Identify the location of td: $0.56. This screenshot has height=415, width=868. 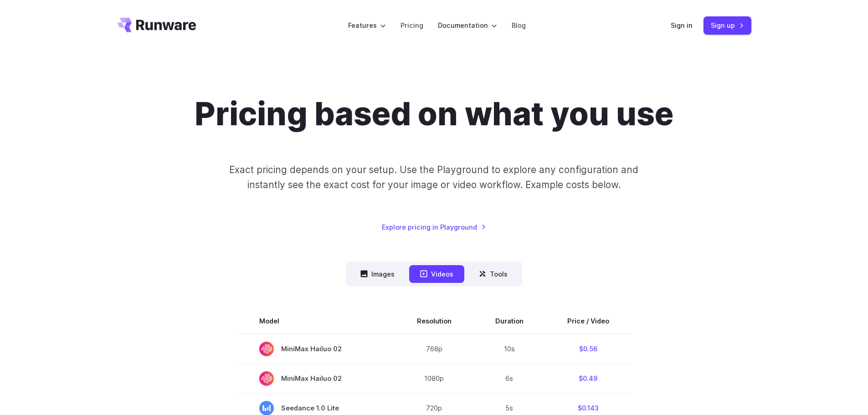
(588, 349).